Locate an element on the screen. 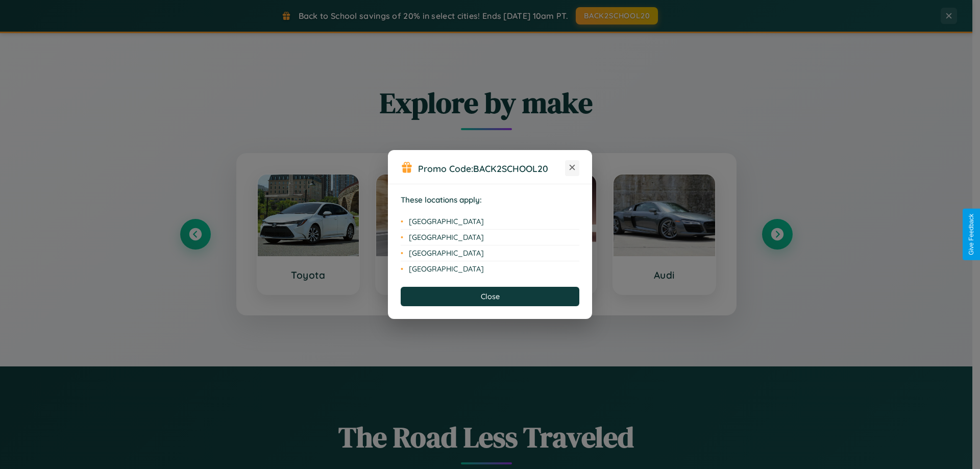  strong: These locations apply: is located at coordinates (441, 200).